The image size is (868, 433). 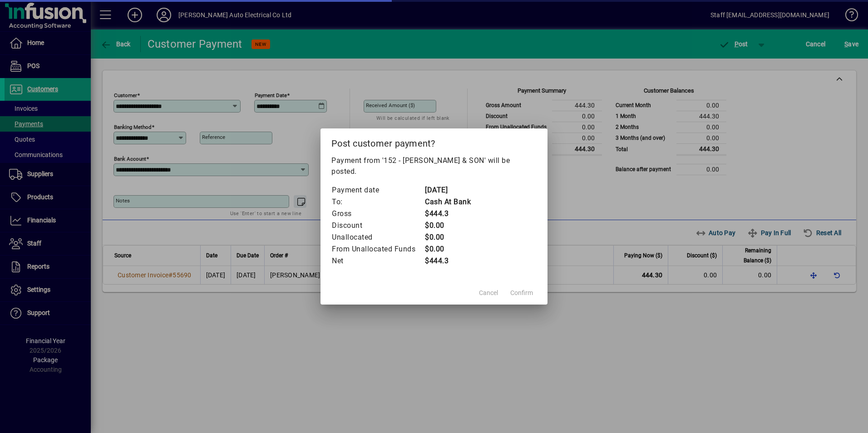 I want to click on td: Cash At Bank, so click(x=448, y=202).